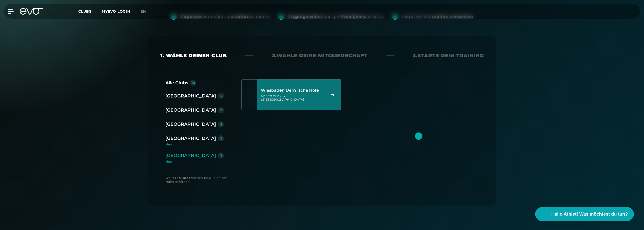  What do you see at coordinates (448, 56) in the screenshot?
I see `div: 3. Starte dein Training` at bounding box center [448, 56].